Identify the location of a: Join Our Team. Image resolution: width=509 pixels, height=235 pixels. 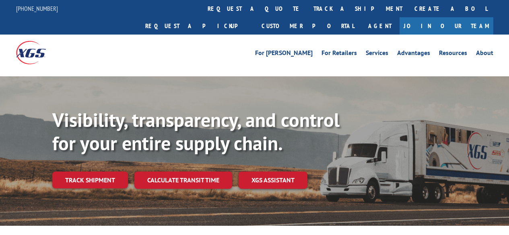
(446, 26).